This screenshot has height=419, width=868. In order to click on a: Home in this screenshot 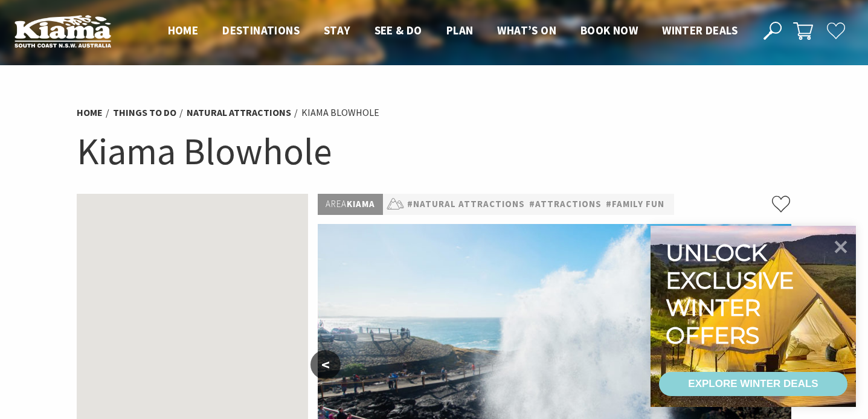, I will do `click(89, 113)`.